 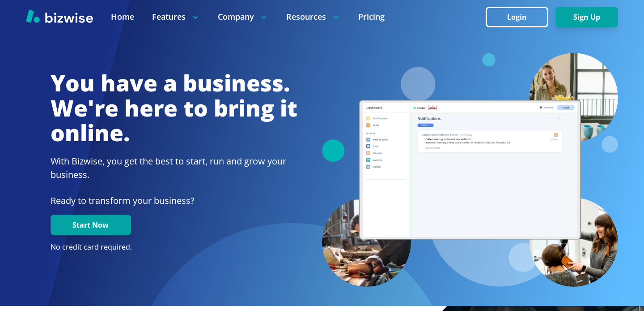 I want to click on a: Home, so click(x=122, y=17).